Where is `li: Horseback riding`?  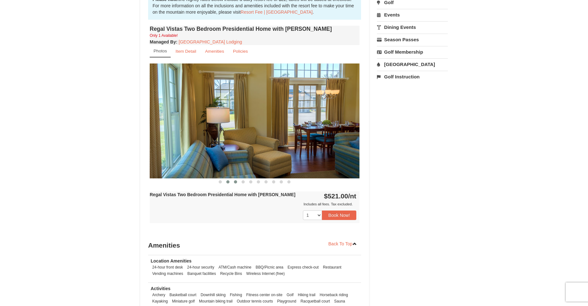
li: Horseback riding is located at coordinates (334, 295).